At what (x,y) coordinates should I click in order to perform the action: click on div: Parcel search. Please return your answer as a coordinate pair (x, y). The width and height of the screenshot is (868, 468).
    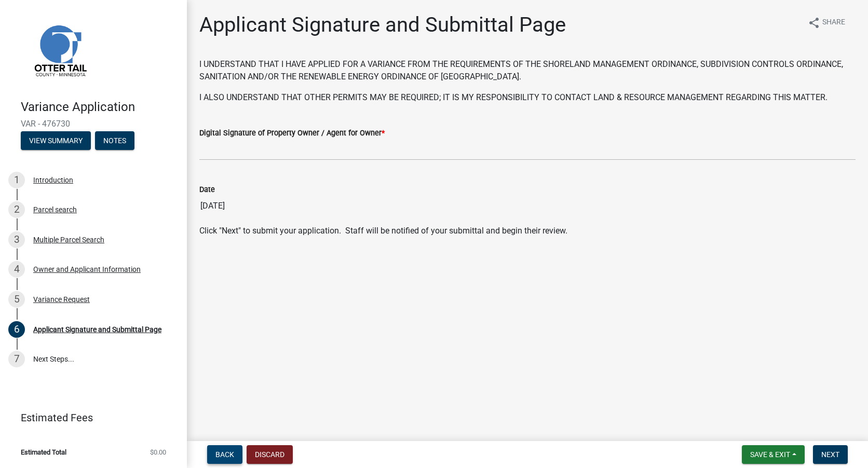
    Looking at the image, I should click on (55, 210).